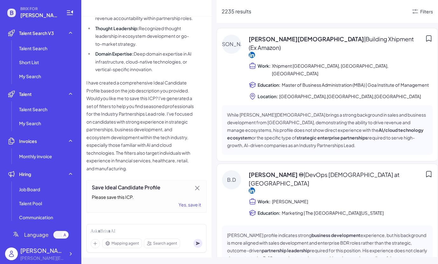 This screenshot has width=438, height=264. I want to click on div: fiona.jjsun@gmail.com, so click(43, 258).